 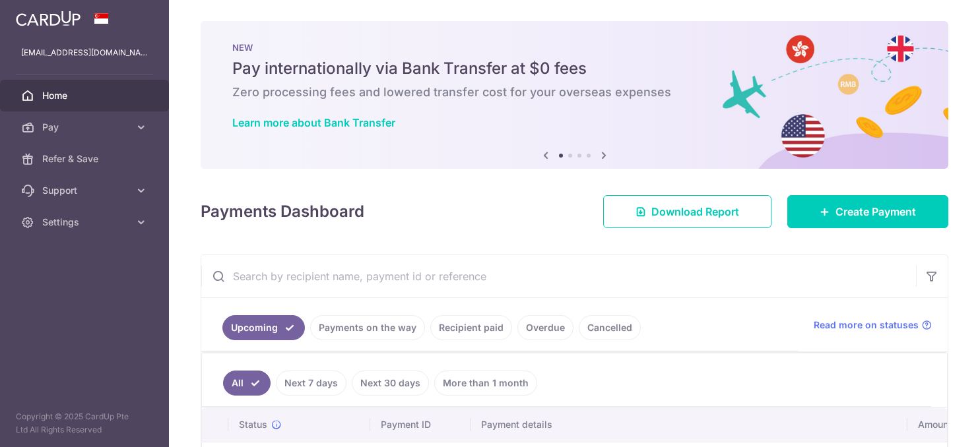 What do you see at coordinates (471, 328) in the screenshot?
I see `a: Recipient paid` at bounding box center [471, 328].